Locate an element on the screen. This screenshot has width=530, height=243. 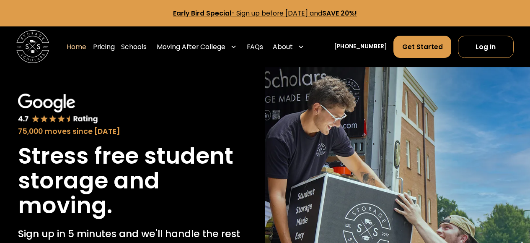
a: FAQs is located at coordinates (255, 47).